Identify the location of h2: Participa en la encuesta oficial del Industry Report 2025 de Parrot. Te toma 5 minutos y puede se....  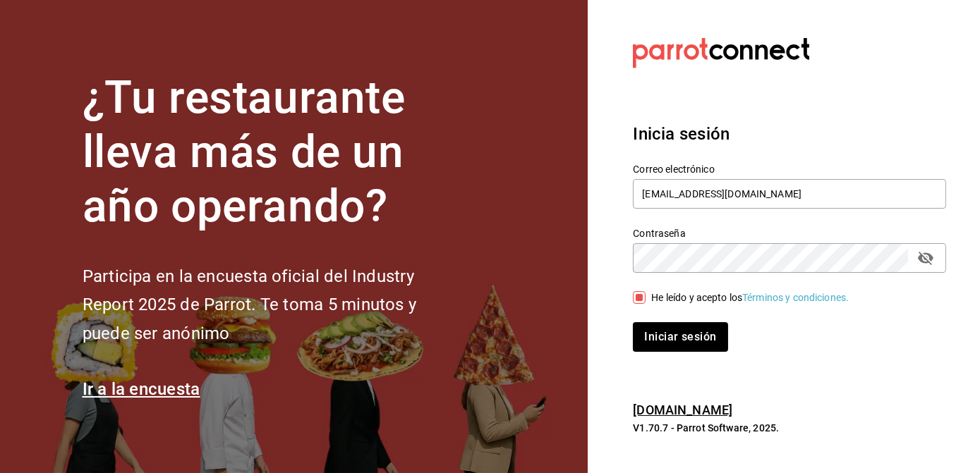
(273, 305).